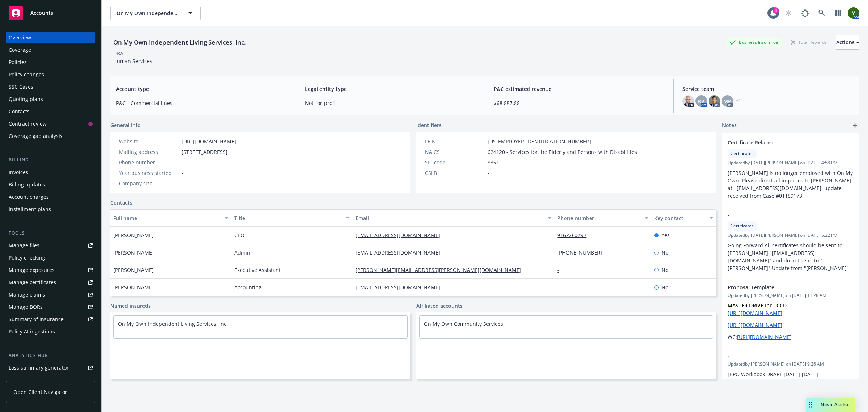 This screenshot has width=868, height=412. What do you see at coordinates (51, 294) in the screenshot?
I see `a: Manage claims` at bounding box center [51, 294].